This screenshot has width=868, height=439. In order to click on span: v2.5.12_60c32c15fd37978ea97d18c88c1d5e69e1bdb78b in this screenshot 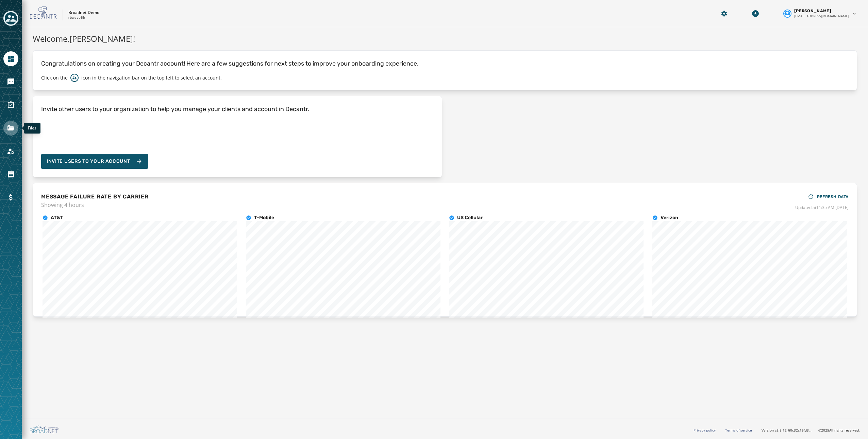, I will do `click(794, 431)`.